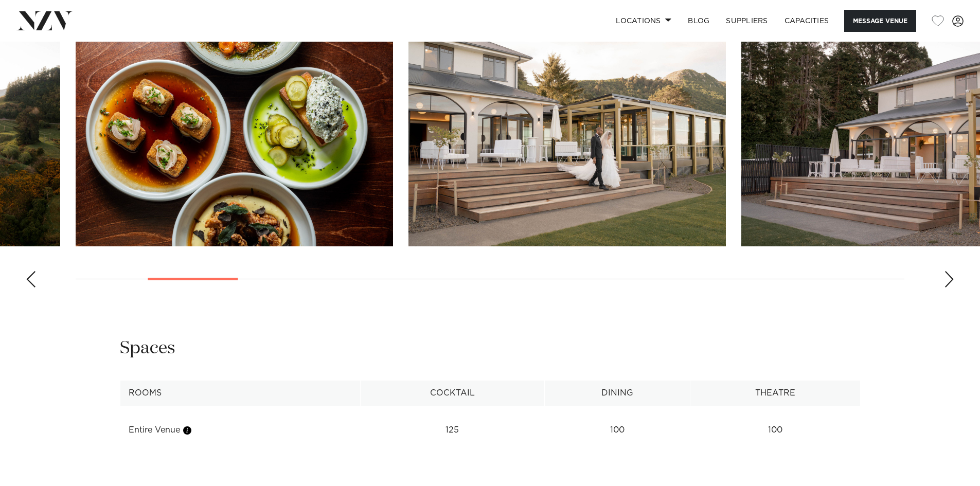 The width and height of the screenshot is (980, 486). What do you see at coordinates (240, 430) in the screenshot?
I see `td: Entire Venue` at bounding box center [240, 430].